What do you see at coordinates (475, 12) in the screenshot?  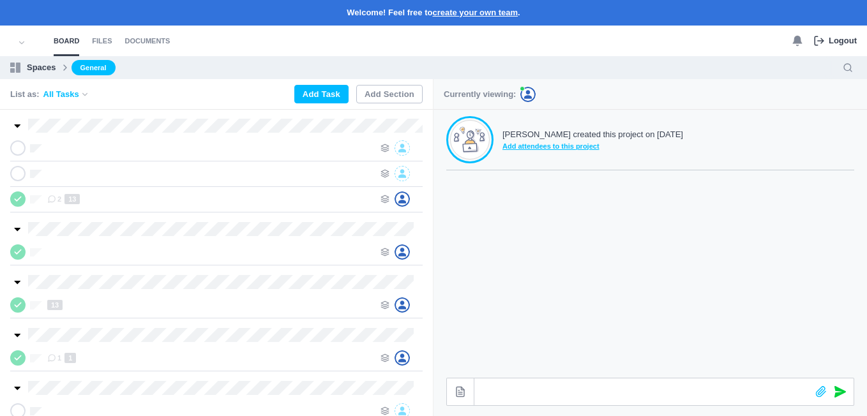 I see `a: create your own team` at bounding box center [475, 12].